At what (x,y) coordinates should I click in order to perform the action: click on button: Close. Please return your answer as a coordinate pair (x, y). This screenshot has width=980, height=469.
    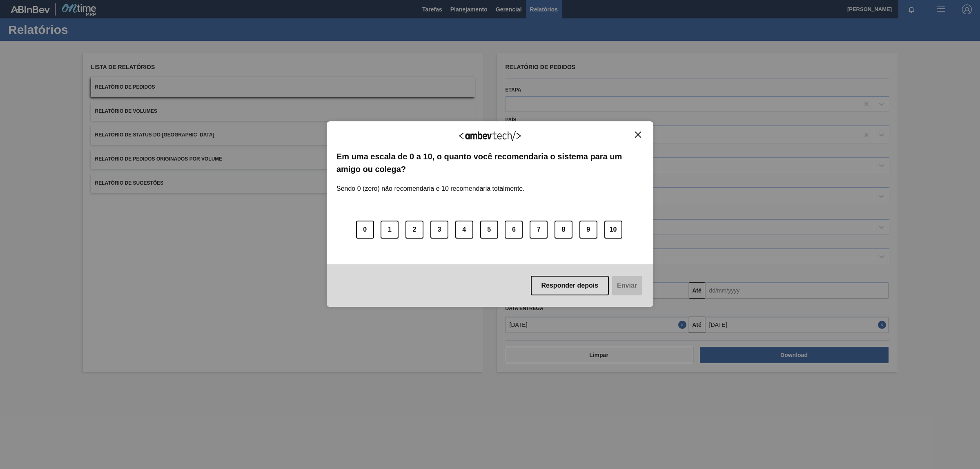
    Looking at the image, I should click on (638, 135).